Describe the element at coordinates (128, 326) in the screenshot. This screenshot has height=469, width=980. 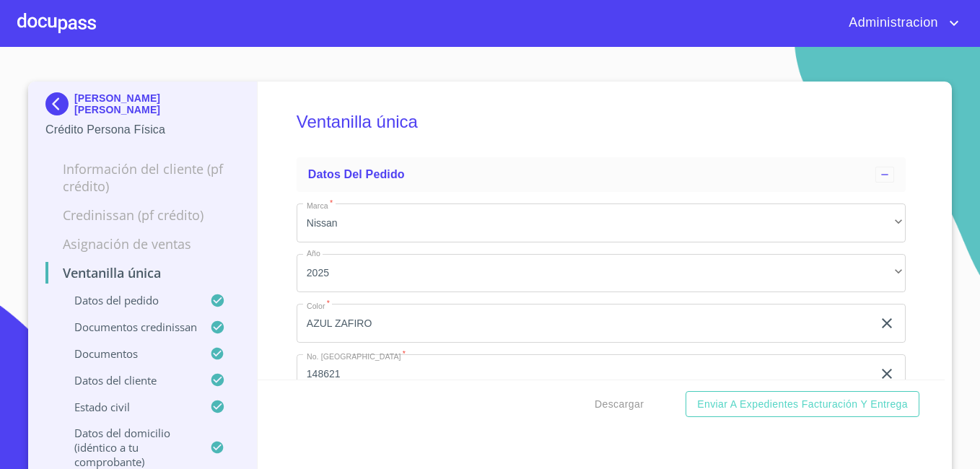
I see `p: Documentos CrediNissan` at that location.